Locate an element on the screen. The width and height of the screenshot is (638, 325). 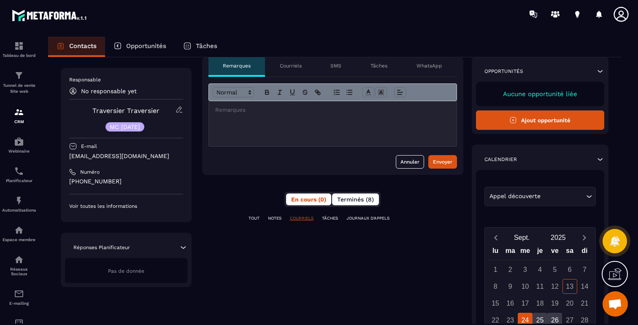
p: Planificateur is located at coordinates (19, 181).